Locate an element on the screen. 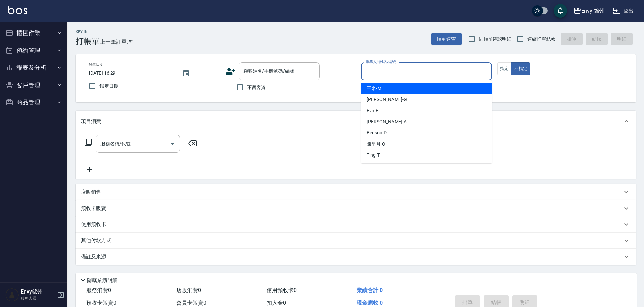 The image size is (644, 307). img: Logo is located at coordinates (17, 10).